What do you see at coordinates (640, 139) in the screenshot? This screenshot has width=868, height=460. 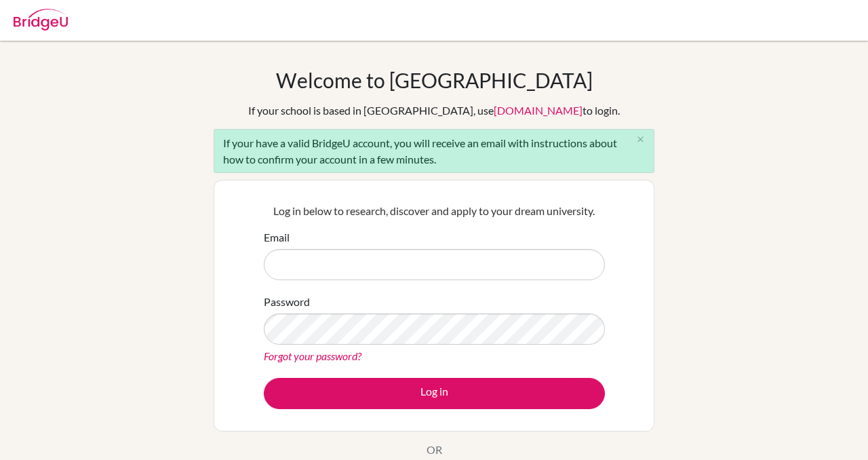 I see `i: close` at bounding box center [640, 139].